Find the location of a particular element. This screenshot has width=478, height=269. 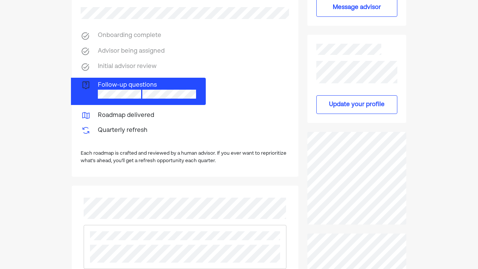

div: Onboarding complete is located at coordinates (130, 36).